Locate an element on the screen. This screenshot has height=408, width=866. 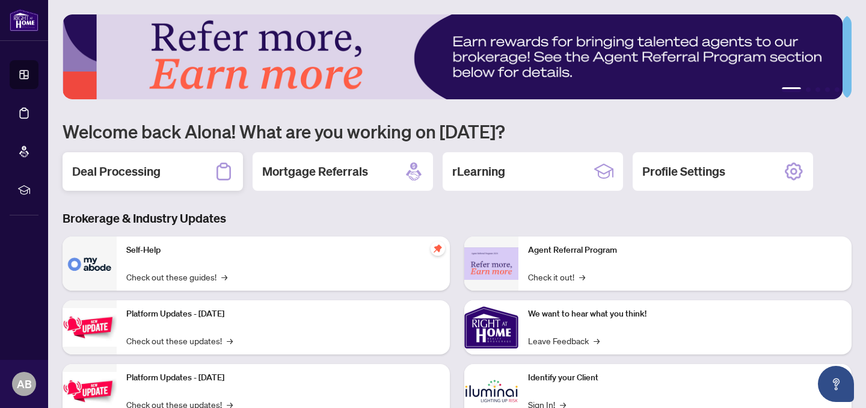
img: logo is located at coordinates (24, 20).